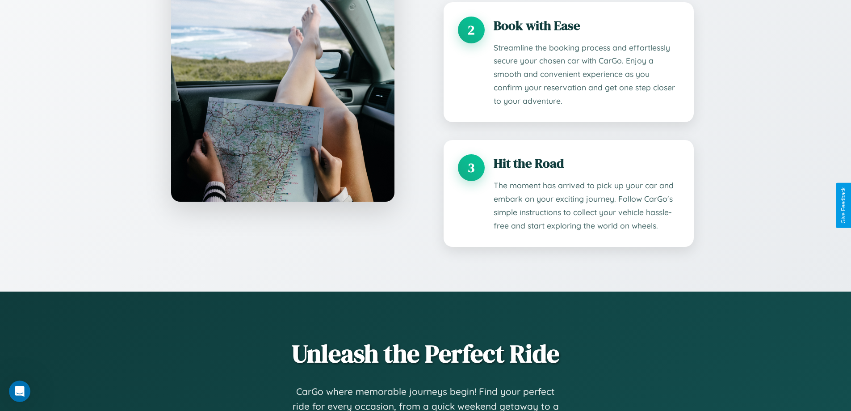 This screenshot has height=411, width=851. Describe the element at coordinates (471, 168) in the screenshot. I see `div: 3` at that location.